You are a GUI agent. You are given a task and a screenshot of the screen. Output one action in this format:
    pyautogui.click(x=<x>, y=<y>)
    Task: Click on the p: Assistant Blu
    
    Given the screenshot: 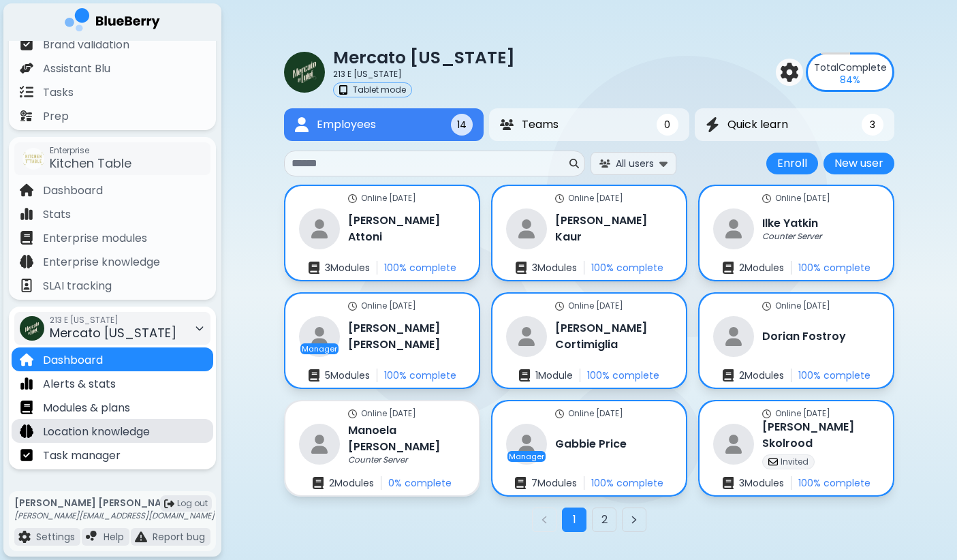 What is the action you would take?
    pyautogui.click(x=77, y=68)
    